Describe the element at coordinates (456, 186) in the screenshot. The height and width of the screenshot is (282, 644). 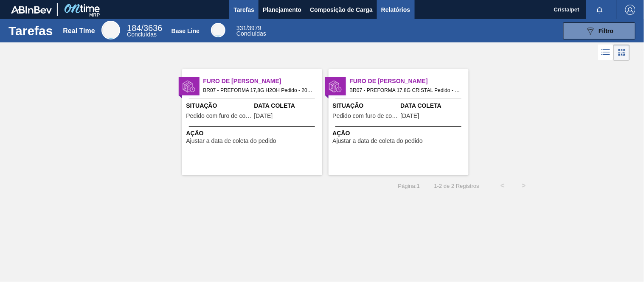
I see `span: 1 - 2 de 2 Registros` at that location.